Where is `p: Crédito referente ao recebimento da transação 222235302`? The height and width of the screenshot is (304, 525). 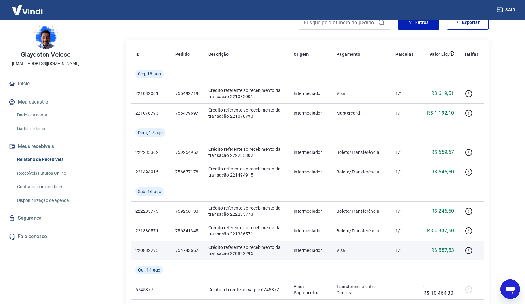
p: Crédito referente ao recebimento da transação 222235302 is located at coordinates (246, 152).